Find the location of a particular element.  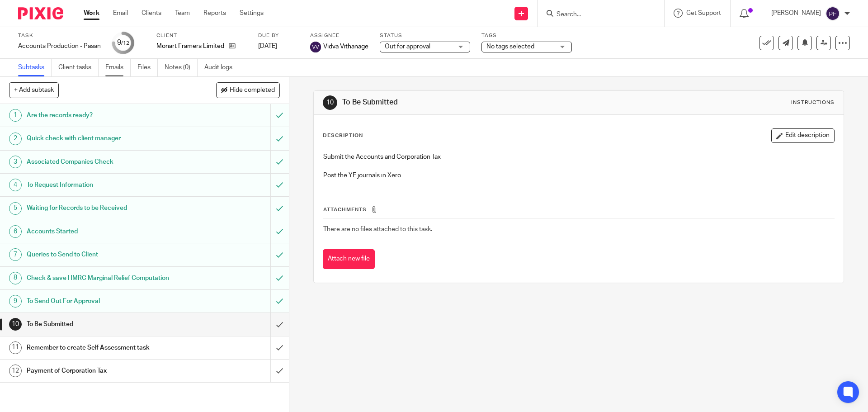

p: Description is located at coordinates (343, 136).